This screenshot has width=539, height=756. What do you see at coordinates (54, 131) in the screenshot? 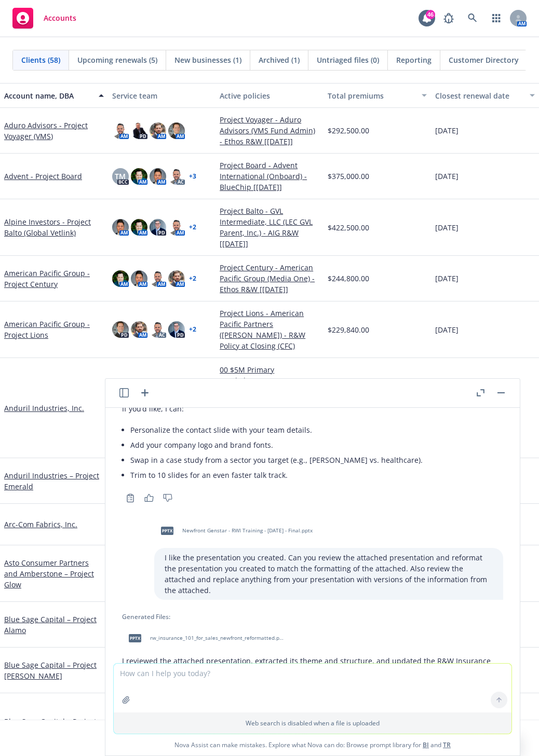
I see `a: Aduro Advisors - Project Voyager (VMS)` at bounding box center [54, 131].